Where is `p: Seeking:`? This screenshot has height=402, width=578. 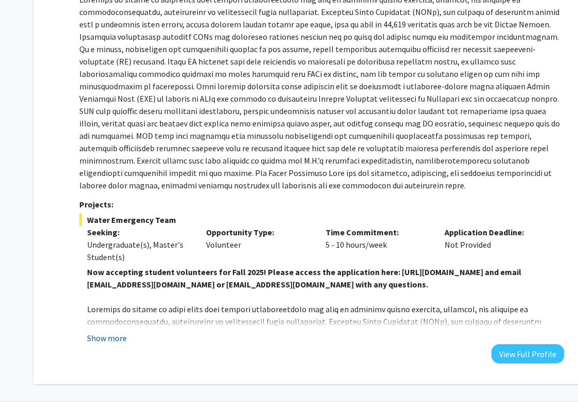 p: Seeking: is located at coordinates (139, 232).